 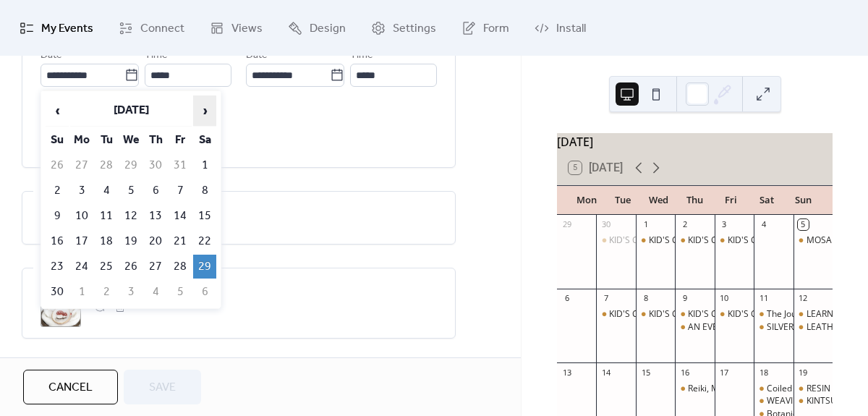 What do you see at coordinates (156, 215) in the screenshot?
I see `td: 13` at bounding box center [156, 215].